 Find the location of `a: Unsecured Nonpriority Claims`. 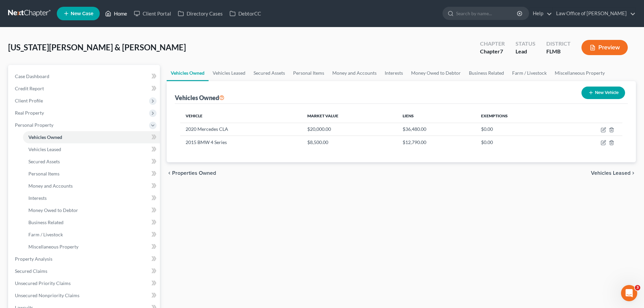

a: Unsecured Nonpriority Claims is located at coordinates (84, 296).